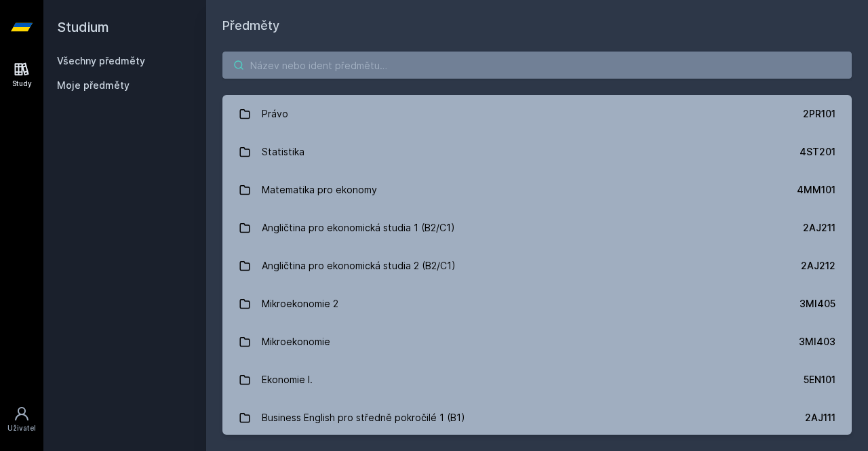 The image size is (868, 451). I want to click on a: Všechny předměty, so click(101, 60).